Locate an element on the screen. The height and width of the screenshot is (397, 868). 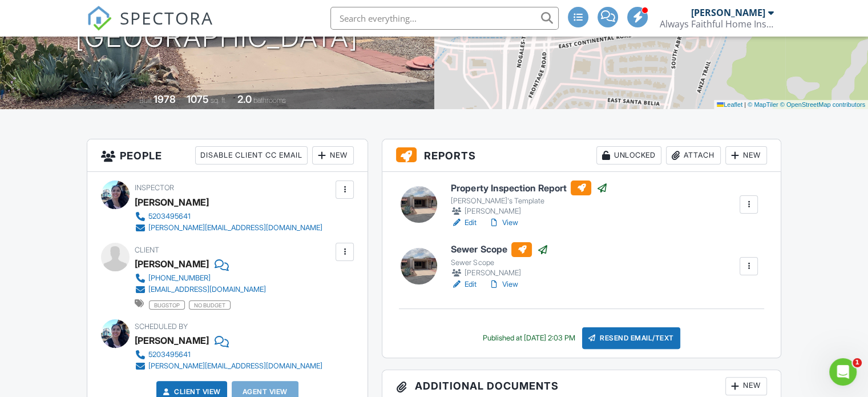
a: SPECTORA is located at coordinates (150, 27).